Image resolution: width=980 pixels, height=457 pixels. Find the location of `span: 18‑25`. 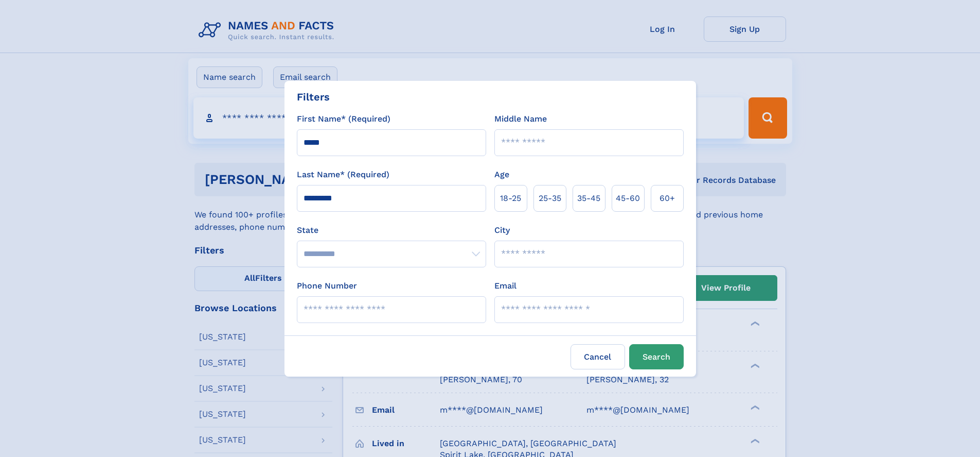

span: 18‑25 is located at coordinates (510, 199).